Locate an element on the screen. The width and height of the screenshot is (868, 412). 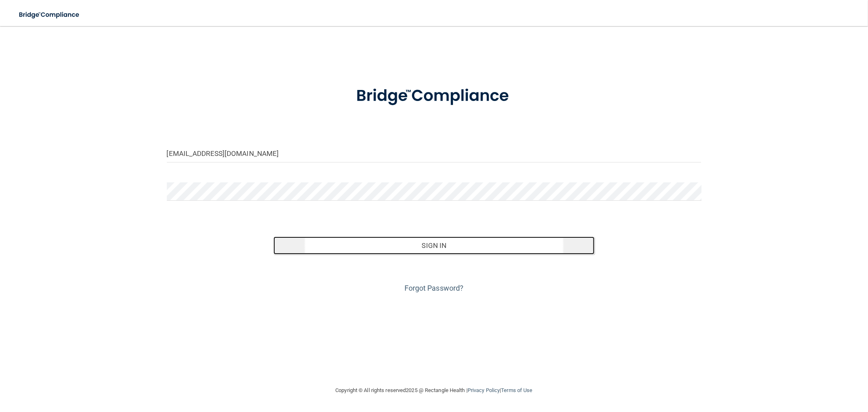
a: Privacy Policy is located at coordinates (484, 390).